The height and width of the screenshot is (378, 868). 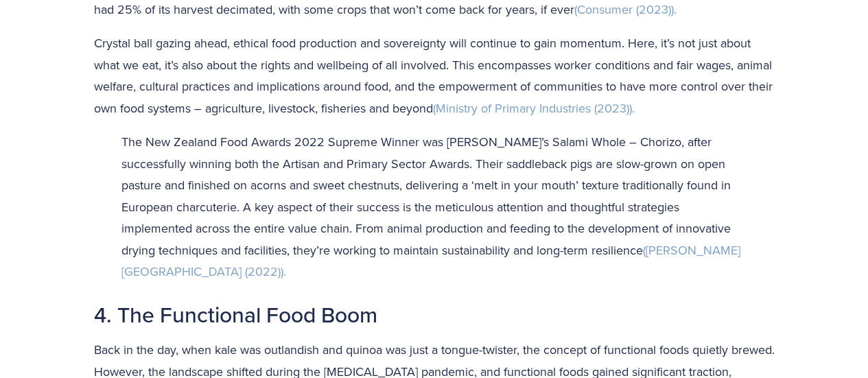 I want to click on a: (Consumer (2023))., so click(x=625, y=9).